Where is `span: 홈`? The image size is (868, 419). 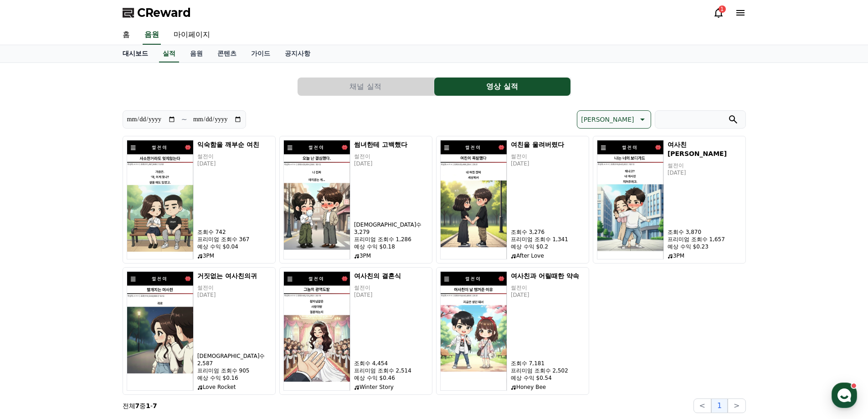
span: 홈 is located at coordinates (31, 307).